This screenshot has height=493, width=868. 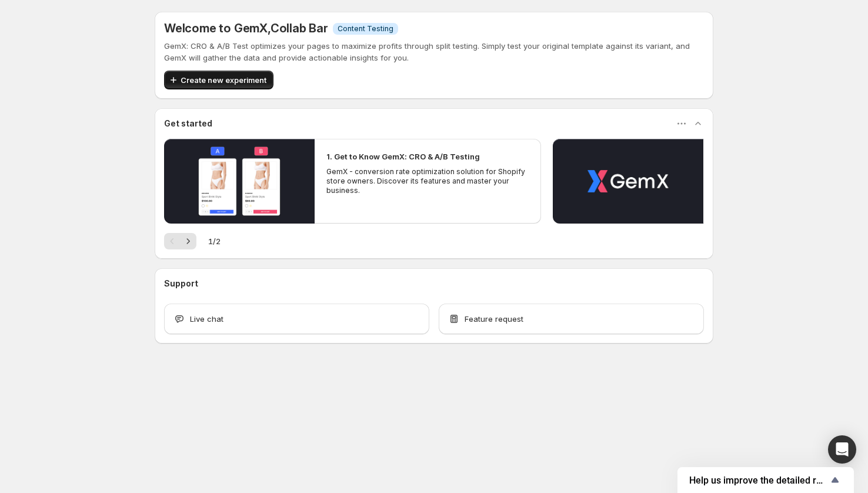 I want to click on p: GemX: CRO & A/B Test optimizes your pages to maximize profits through split testing. Simply test ..., so click(x=434, y=52).